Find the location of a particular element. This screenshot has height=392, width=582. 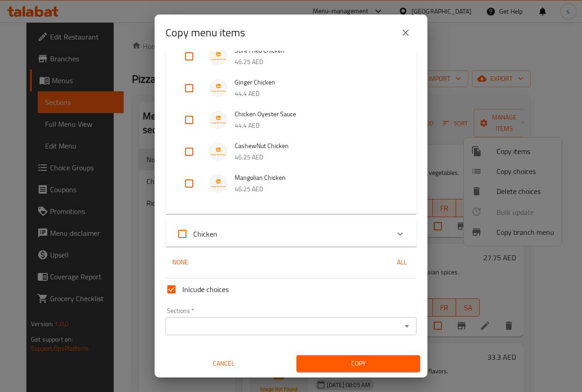

label: Acknowledge is located at coordinates (194, 234).